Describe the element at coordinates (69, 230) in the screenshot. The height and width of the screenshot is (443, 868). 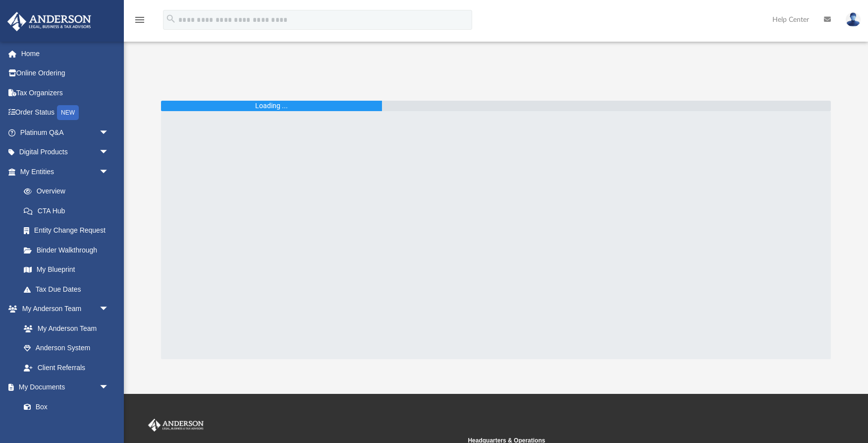
I see `a: Entity Change Request` at that location.